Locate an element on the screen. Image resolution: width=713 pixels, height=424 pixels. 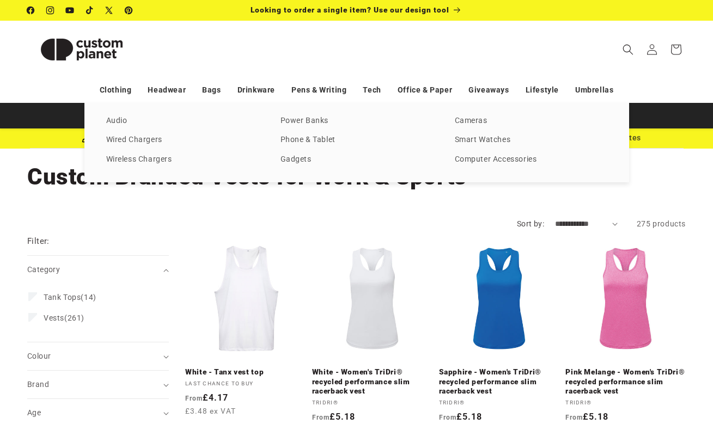
span: Tank Tops is located at coordinates (62, 297).